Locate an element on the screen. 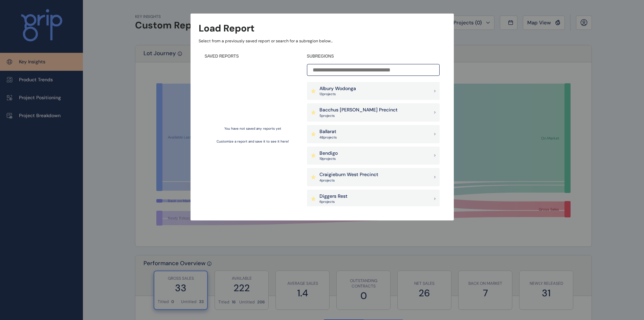 Image resolution: width=644 pixels, height=320 pixels. p: 48 project s is located at coordinates (328, 138).